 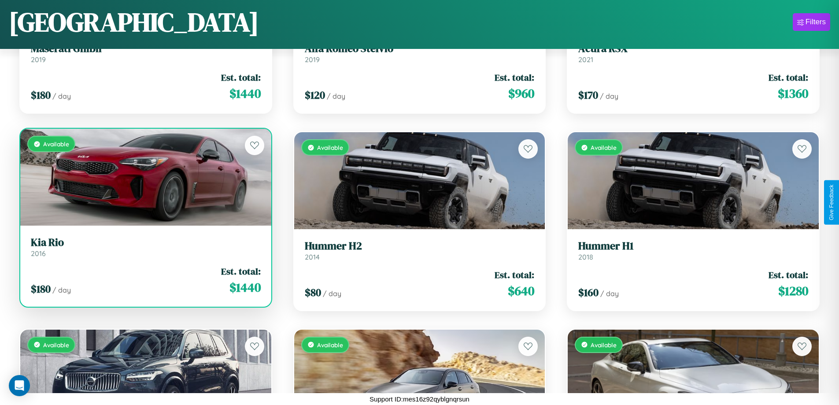 I want to click on div: Filters, so click(x=816, y=22).